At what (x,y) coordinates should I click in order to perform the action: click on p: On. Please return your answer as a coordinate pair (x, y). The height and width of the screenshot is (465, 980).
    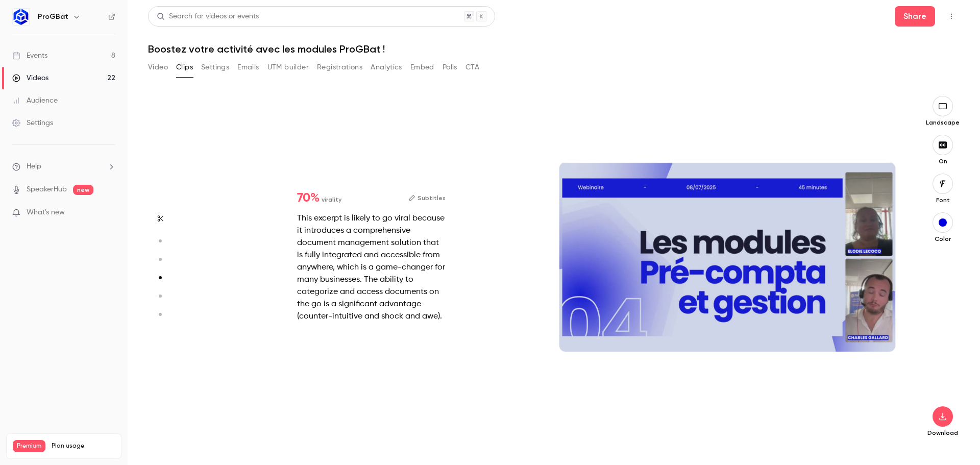
    Looking at the image, I should click on (943, 161).